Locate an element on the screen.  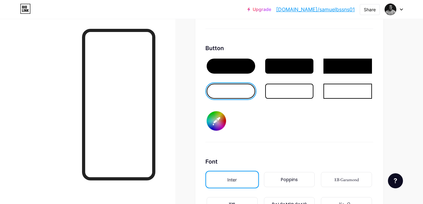
div: Inter is located at coordinates (232, 180).